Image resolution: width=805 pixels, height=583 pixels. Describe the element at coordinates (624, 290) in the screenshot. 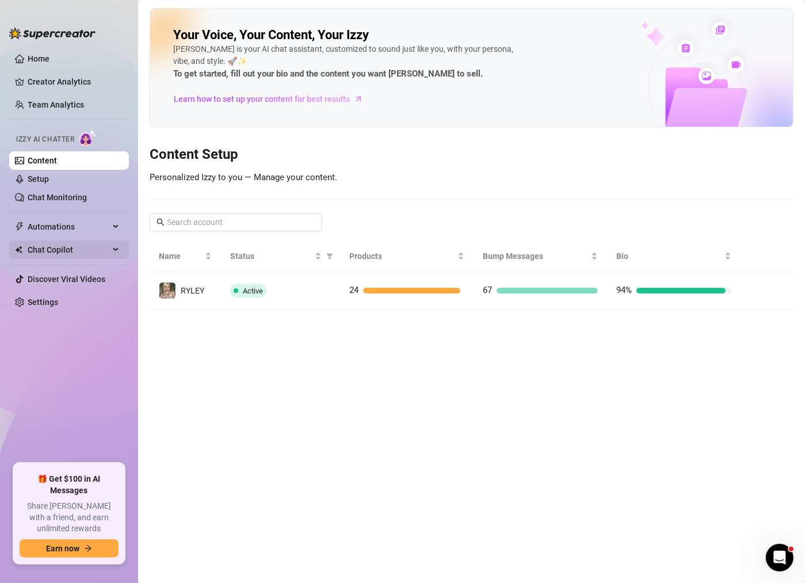

I see `span: 94%` at that location.